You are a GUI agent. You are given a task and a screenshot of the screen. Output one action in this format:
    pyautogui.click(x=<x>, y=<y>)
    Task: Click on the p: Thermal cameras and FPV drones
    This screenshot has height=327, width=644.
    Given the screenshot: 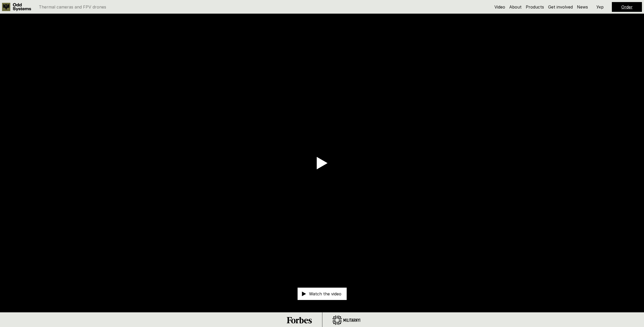 What is the action you would take?
    pyautogui.click(x=72, y=7)
    